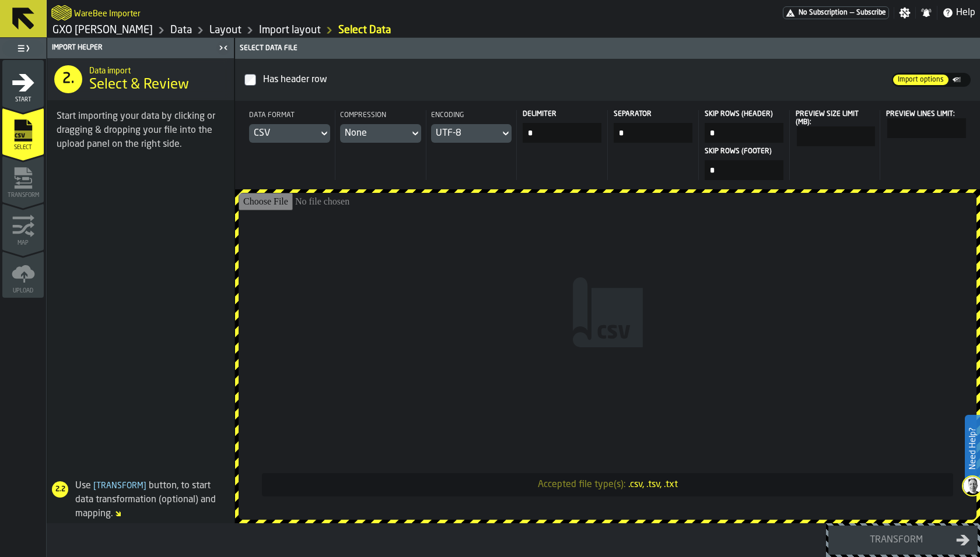 The height and width of the screenshot is (557, 980). What do you see at coordinates (576, 79) in the screenshot?
I see `div: InputCheckbox-react-aria8919650248-:rsa:` at bounding box center [576, 79].